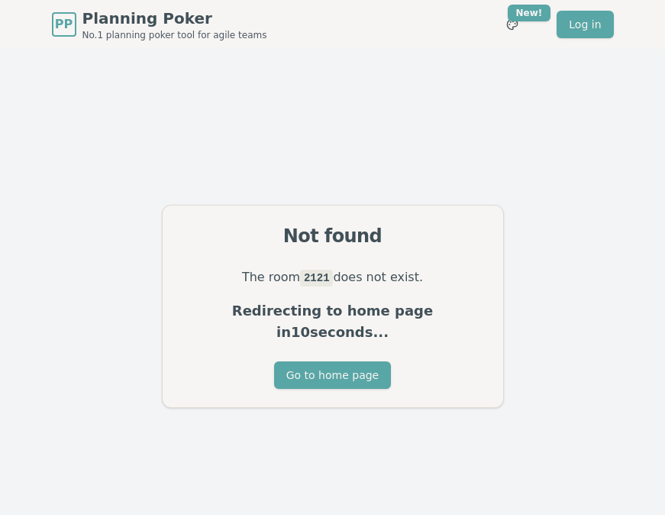 The width and height of the screenshot is (665, 515). I want to click on p: The room does not exist., so click(333, 277).